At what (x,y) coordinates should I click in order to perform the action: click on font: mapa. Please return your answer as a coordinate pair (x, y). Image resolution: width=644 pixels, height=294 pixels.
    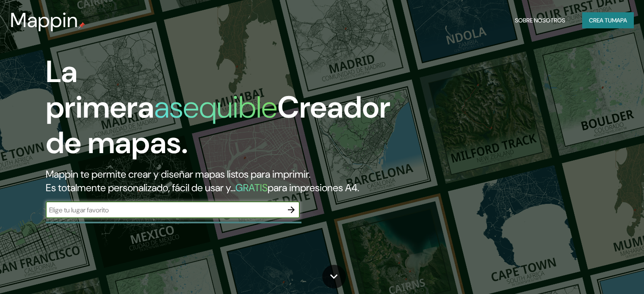
    Looking at the image, I should click on (619, 20).